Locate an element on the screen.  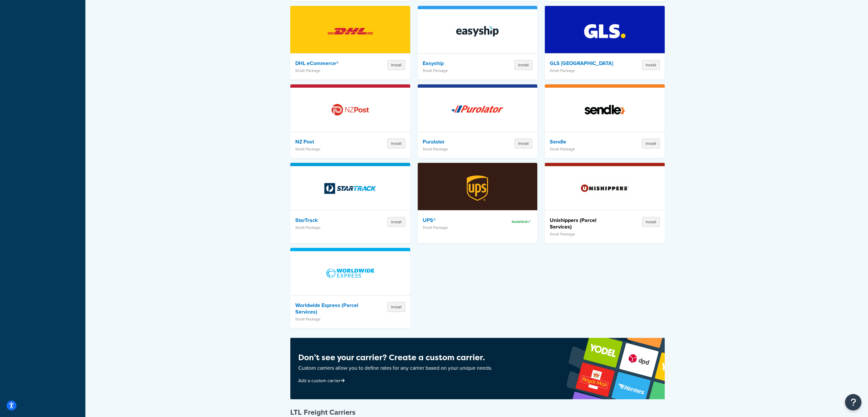
img: Sendle is located at coordinates (604, 110).